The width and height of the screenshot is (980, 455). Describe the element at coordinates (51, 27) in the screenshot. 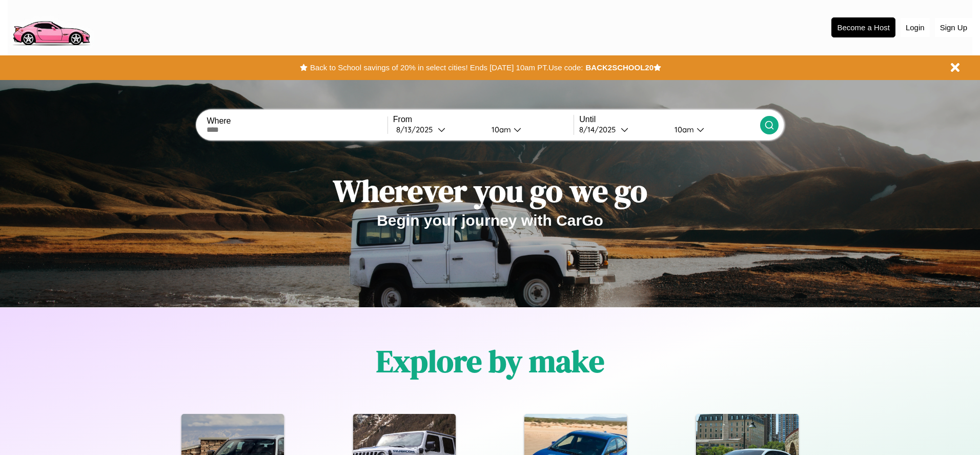

I see `img: logo` at that location.